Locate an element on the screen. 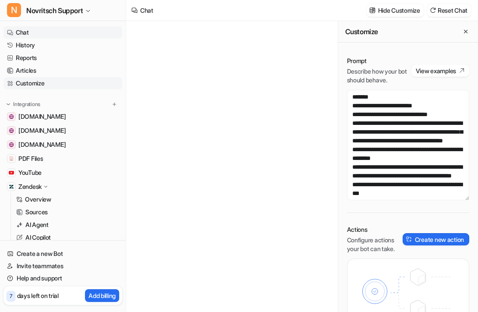  img: menu_add.svg is located at coordinates (114, 104).